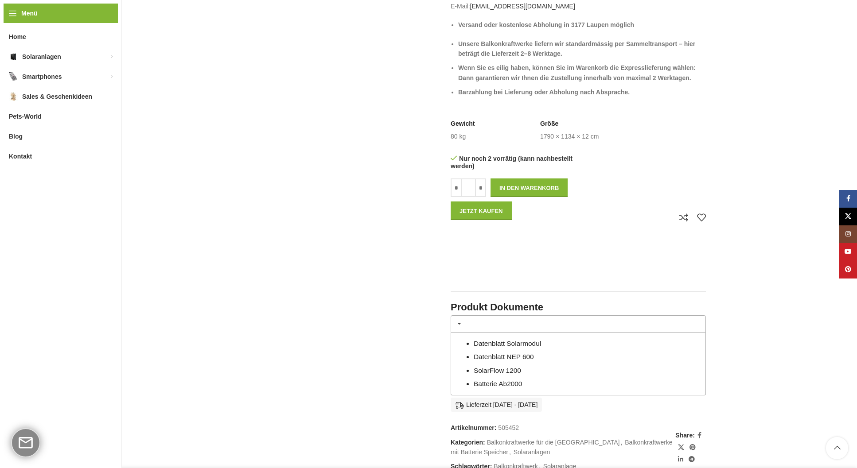 The height and width of the screenshot is (468, 857). I want to click on img: Solaranlagen, so click(13, 57).